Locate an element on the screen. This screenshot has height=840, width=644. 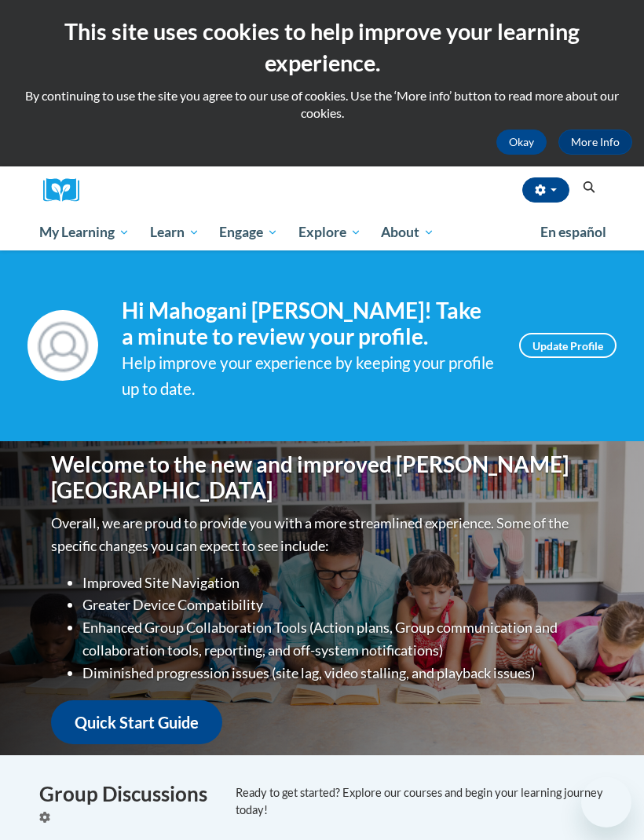
button: Okay is located at coordinates (521, 142).